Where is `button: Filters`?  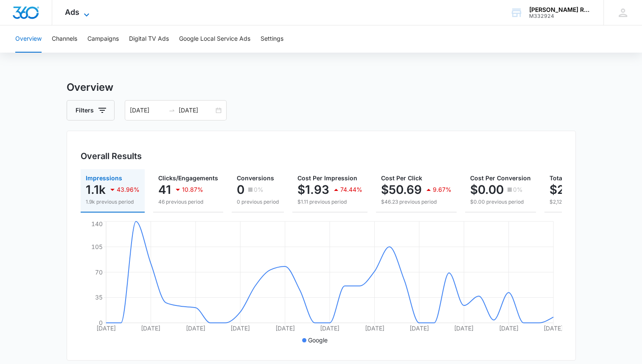 button: Filters is located at coordinates (91, 110).